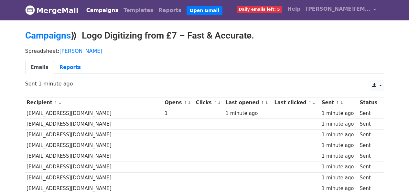  Describe the element at coordinates (179, 103) in the screenshot. I see `th: Opens` at that location.